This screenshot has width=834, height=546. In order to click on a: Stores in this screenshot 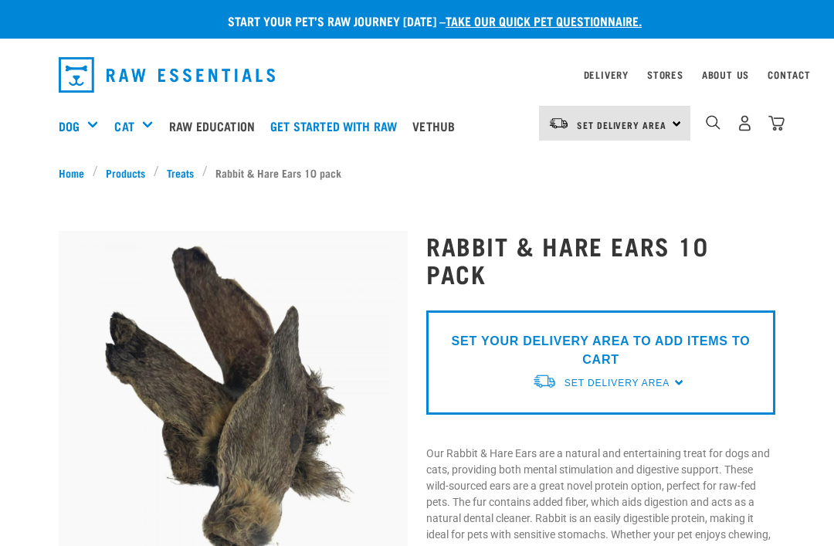, I will do `click(665, 74)`.